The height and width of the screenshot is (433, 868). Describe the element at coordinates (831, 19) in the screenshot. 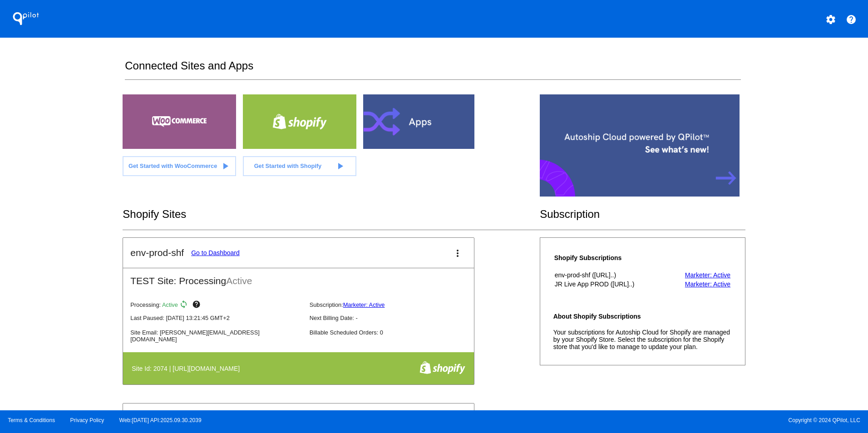

I see `mat-icon: settings` at that location.